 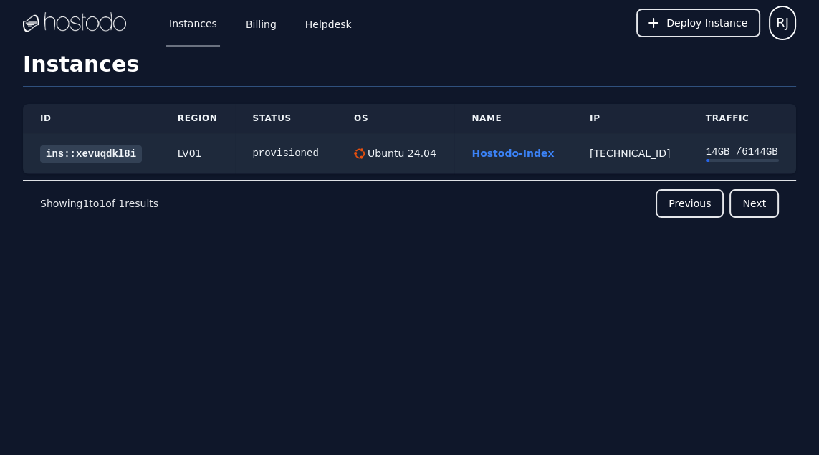 What do you see at coordinates (286, 153) in the screenshot?
I see `div: provisioned` at bounding box center [286, 153].